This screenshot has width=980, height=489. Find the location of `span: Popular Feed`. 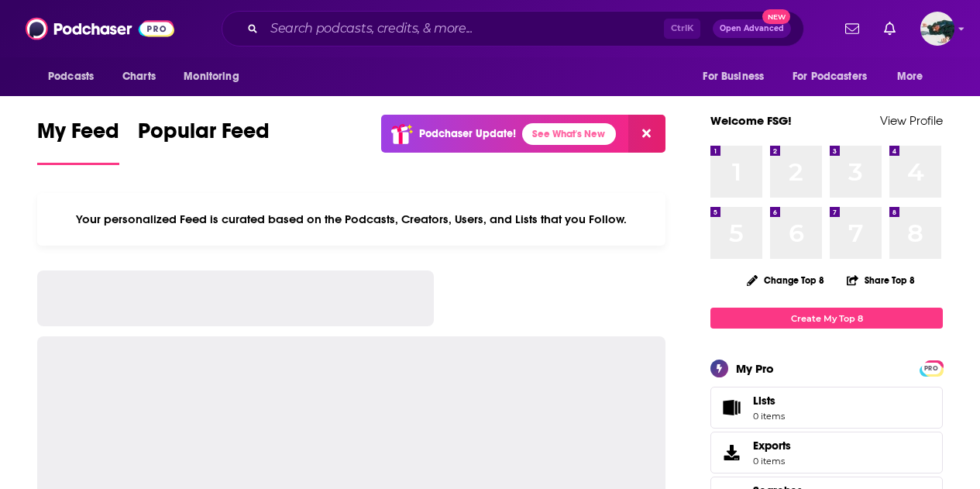

span: Popular Feed is located at coordinates (204, 136).